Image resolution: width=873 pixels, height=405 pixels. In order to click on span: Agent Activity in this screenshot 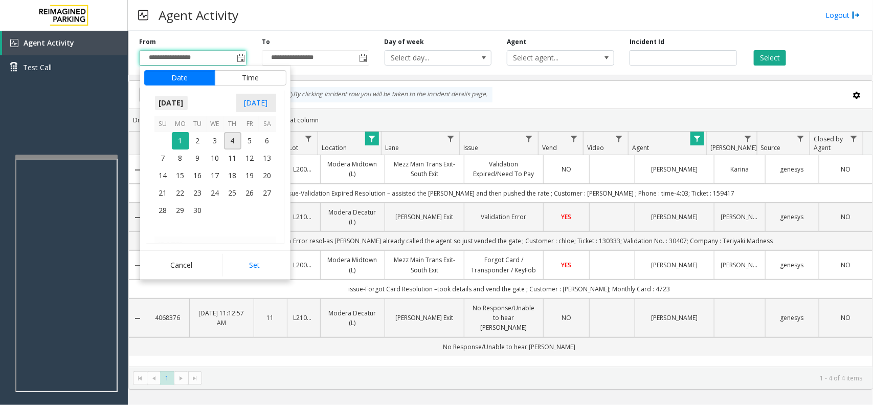, I will do `click(49, 42)`.